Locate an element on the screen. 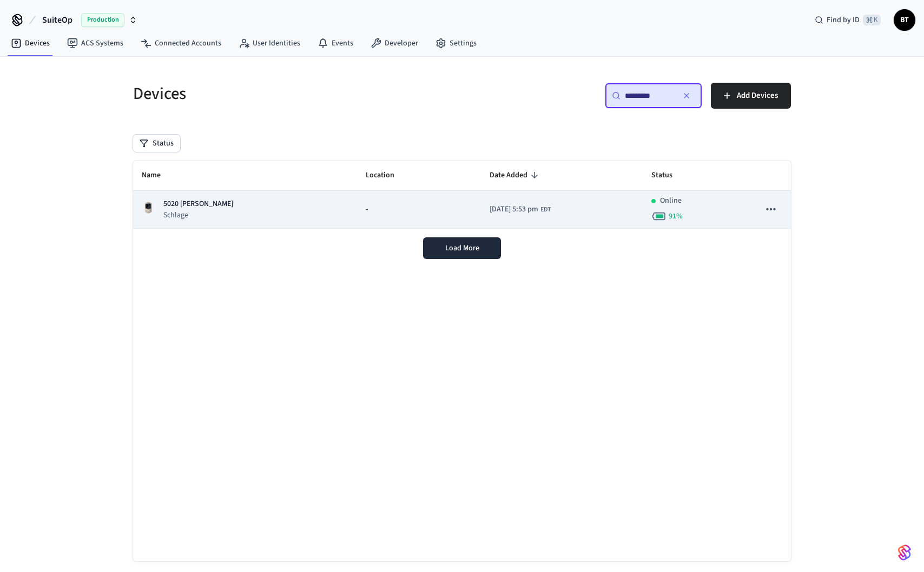 The image size is (924, 572). a: Devices is located at coordinates (30, 43).